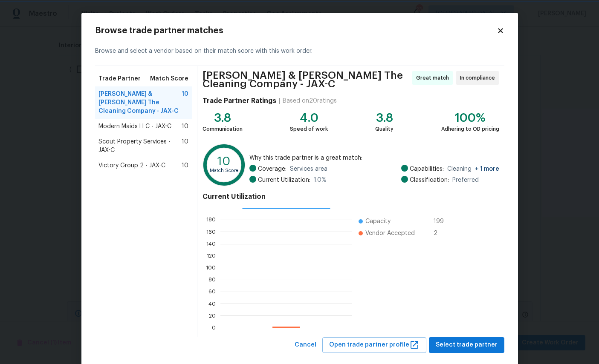 The width and height of the screenshot is (599, 364). Describe the element at coordinates (224, 162) in the screenshot. I see `text: 10` at that location.